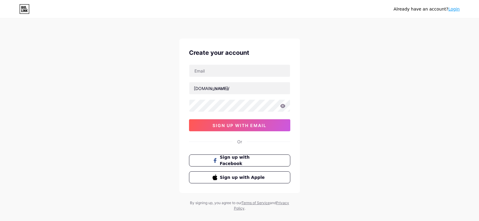  What do you see at coordinates (240, 53) in the screenshot?
I see `div: Create your account` at bounding box center [240, 53].